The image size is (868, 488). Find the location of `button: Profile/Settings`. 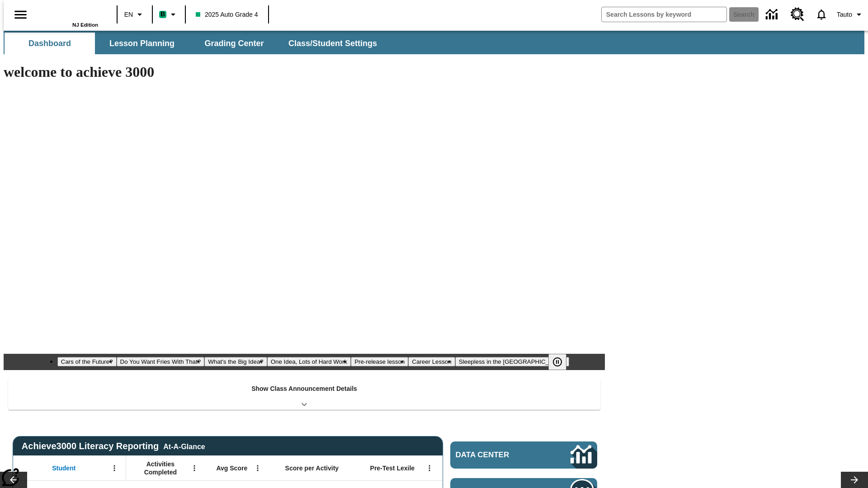

button: Profile/Settings is located at coordinates (851, 15).